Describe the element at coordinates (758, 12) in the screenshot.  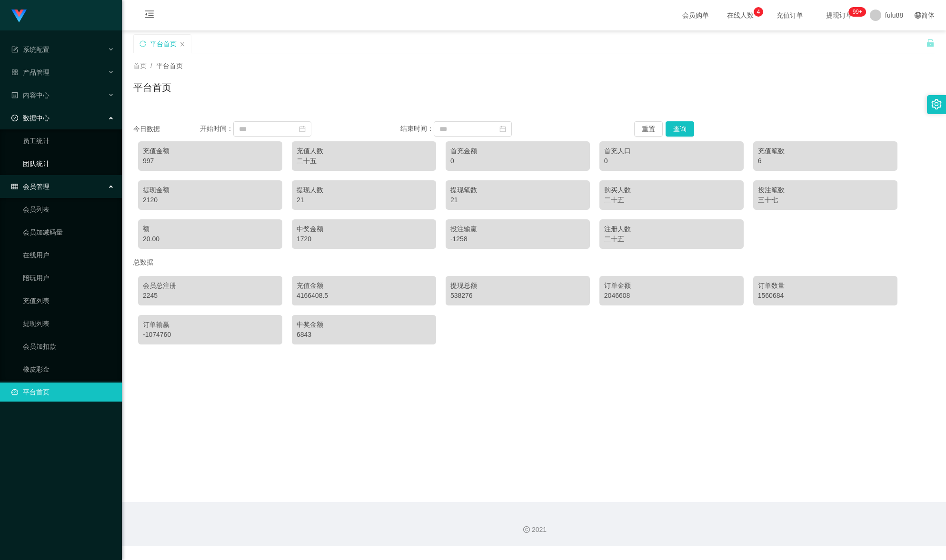
I see `font: 4` at that location.